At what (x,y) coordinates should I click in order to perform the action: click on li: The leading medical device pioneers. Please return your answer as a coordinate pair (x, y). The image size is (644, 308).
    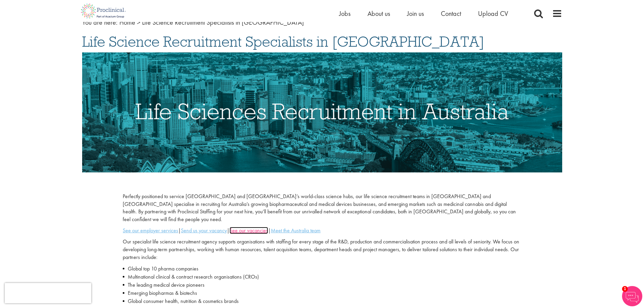
    Looking at the image, I should click on (322, 285).